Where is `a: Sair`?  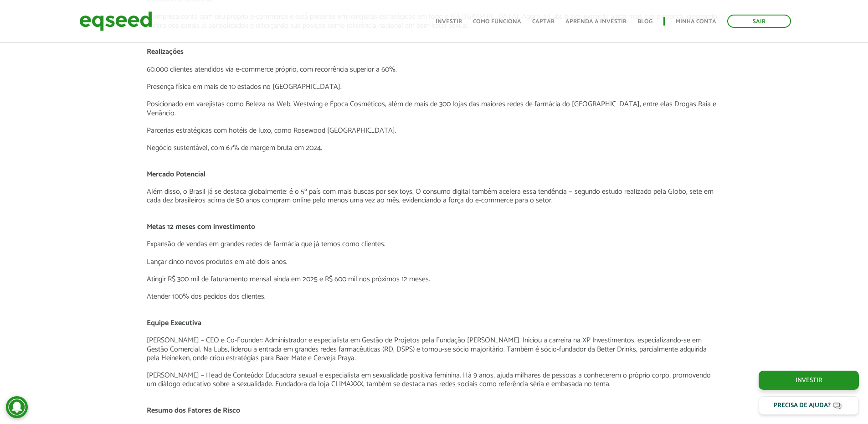
a: Sair is located at coordinates (760, 21).